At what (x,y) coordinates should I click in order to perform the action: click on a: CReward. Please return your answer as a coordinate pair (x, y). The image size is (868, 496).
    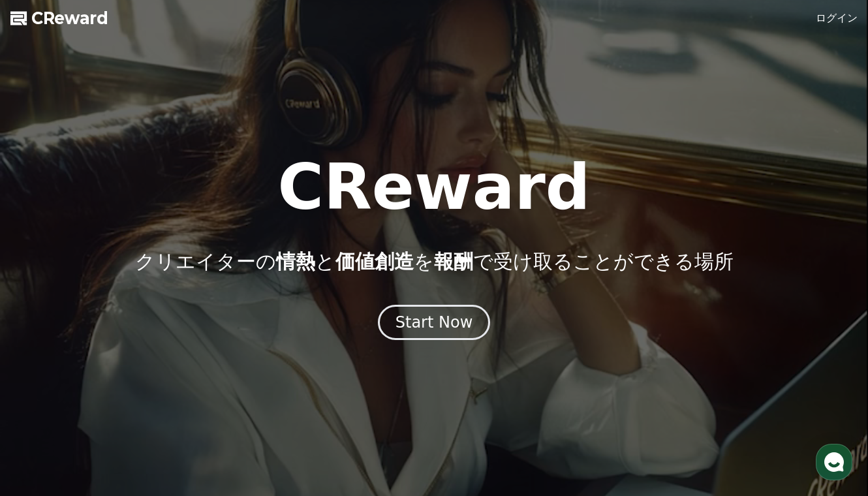
    Looking at the image, I should click on (60, 18).